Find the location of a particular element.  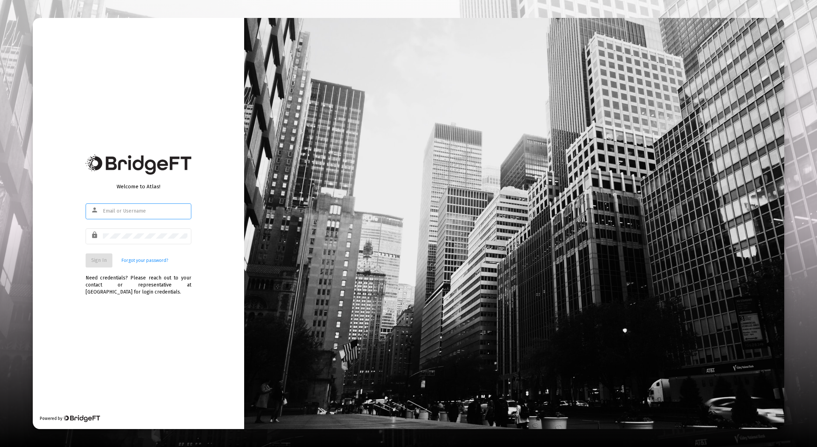

mat-icon: lock is located at coordinates (95, 235).